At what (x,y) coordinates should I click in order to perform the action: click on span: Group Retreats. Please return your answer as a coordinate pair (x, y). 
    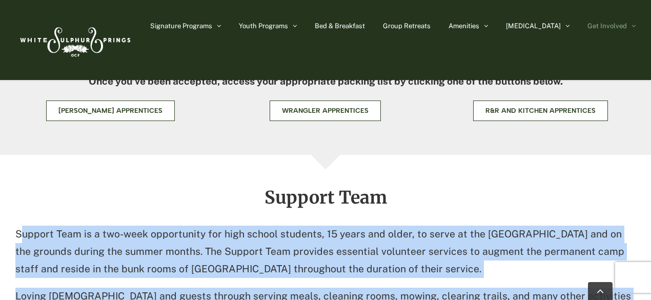
    Looking at the image, I should click on (407, 26).